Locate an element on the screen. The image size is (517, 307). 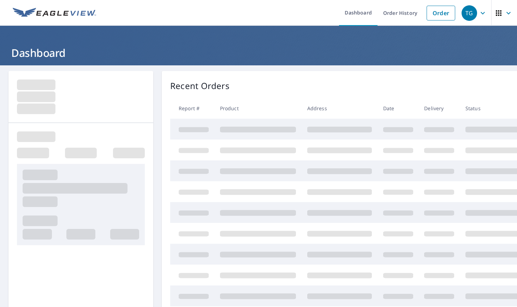
th: Date is located at coordinates (398, 108).